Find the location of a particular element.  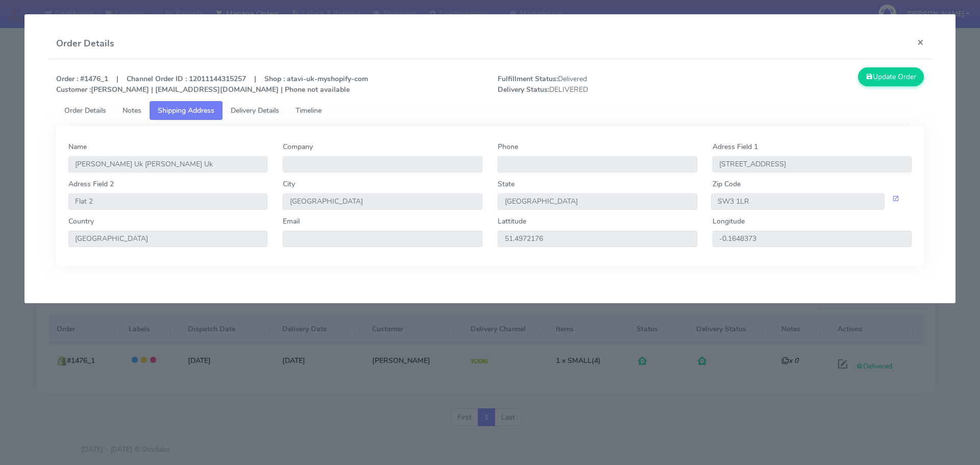

span: Order Details is located at coordinates (85, 110).